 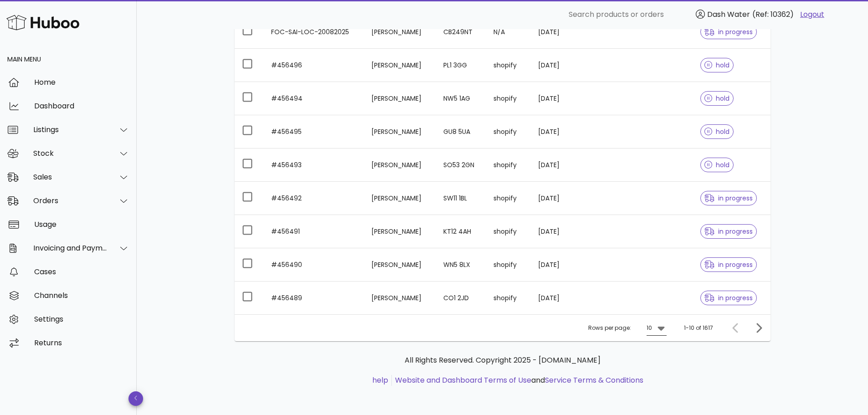 What do you see at coordinates (461, 99) in the screenshot?
I see `td: NW5 1AG` at bounding box center [461, 99].